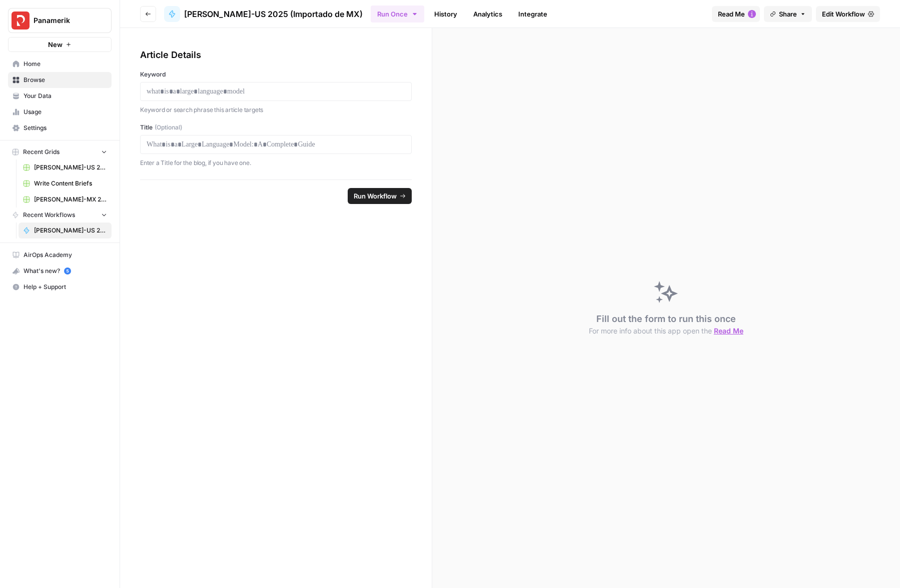 The height and width of the screenshot is (588, 900). I want to click on button: Help + Support, so click(59, 287).